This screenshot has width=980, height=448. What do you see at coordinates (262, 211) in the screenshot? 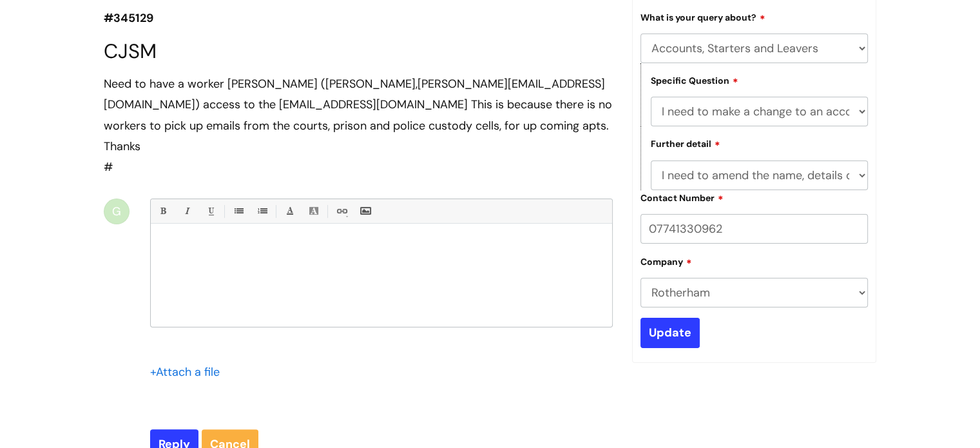
I see `a: 1. Ordered List (Ctrl-Shift-8)` at bounding box center [262, 211].